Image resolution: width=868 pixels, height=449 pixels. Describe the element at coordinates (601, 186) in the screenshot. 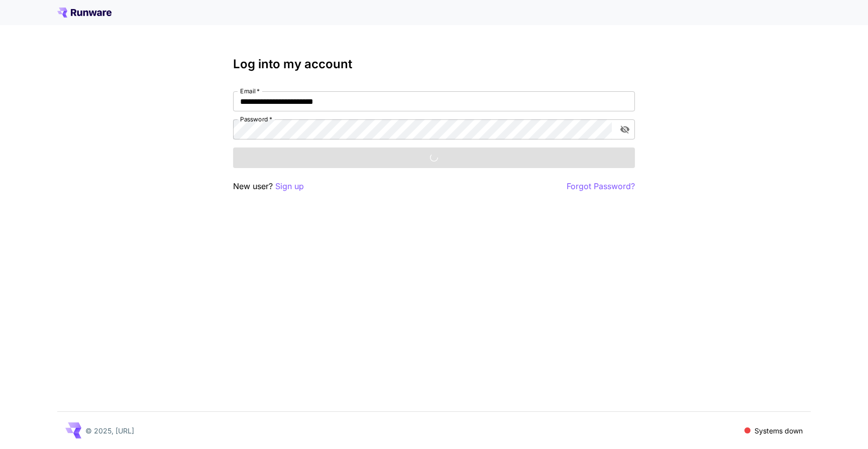

I see `button: Forgot Password?` at that location.